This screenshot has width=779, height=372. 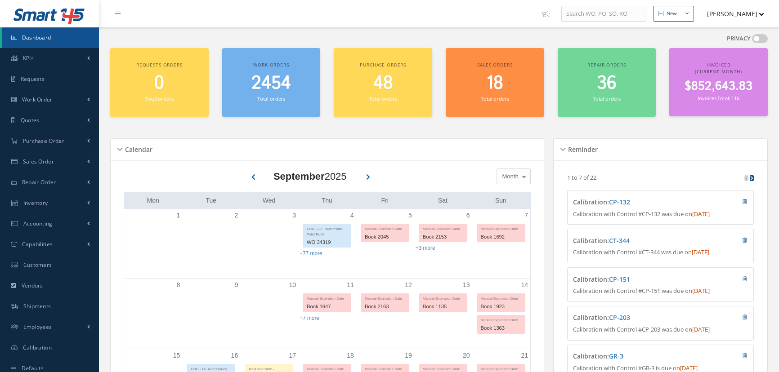 I want to click on div: Book 1135, so click(x=443, y=307).